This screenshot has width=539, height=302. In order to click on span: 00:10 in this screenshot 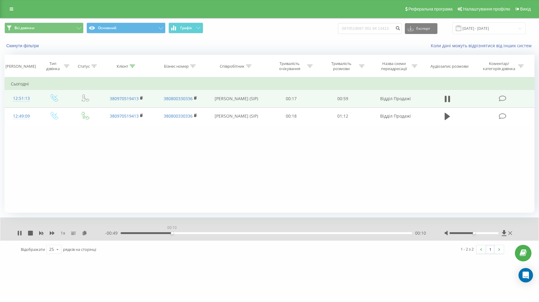, I will do `click(420, 233)`.